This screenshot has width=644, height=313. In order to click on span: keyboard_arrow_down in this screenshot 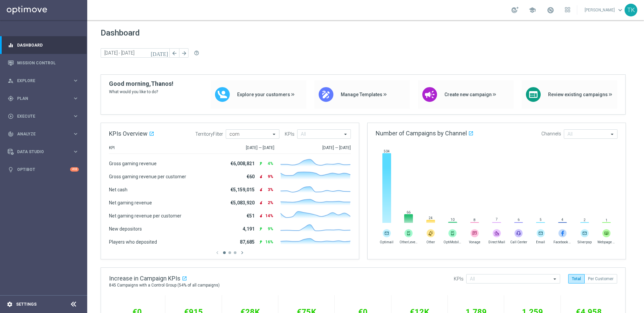, I will do `click(620, 10)`.